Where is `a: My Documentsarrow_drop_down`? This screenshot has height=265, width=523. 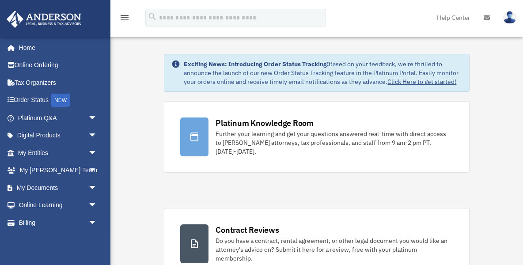 a: My Documentsarrow_drop_down is located at coordinates (58, 188).